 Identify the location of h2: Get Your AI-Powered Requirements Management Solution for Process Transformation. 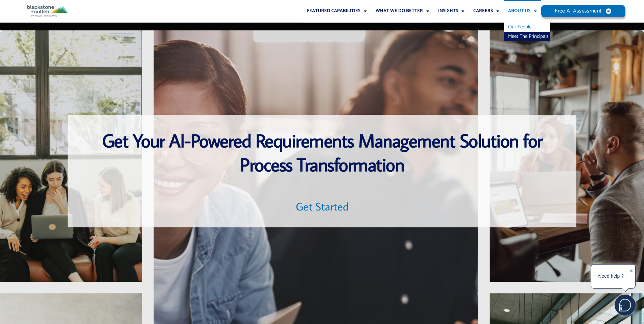
(322, 152).